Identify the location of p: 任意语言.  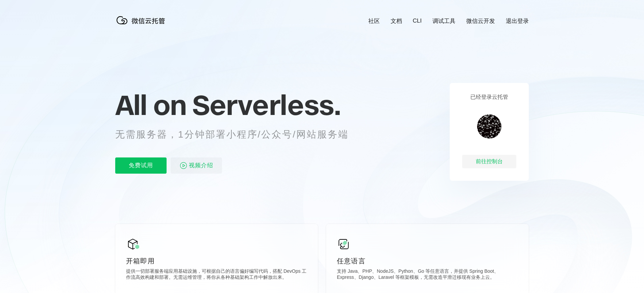
(428, 261).